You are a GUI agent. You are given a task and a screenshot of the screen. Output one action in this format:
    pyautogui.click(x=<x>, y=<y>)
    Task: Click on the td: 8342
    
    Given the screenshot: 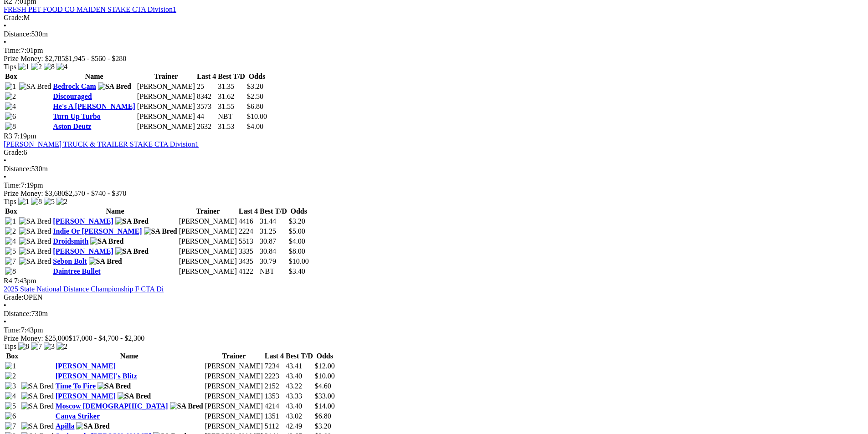 What is the action you would take?
    pyautogui.click(x=207, y=96)
    